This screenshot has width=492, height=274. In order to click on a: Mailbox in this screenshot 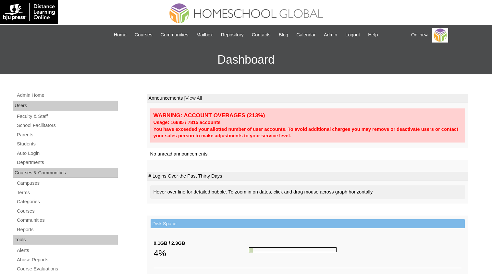, I will do `click(205, 35)`.